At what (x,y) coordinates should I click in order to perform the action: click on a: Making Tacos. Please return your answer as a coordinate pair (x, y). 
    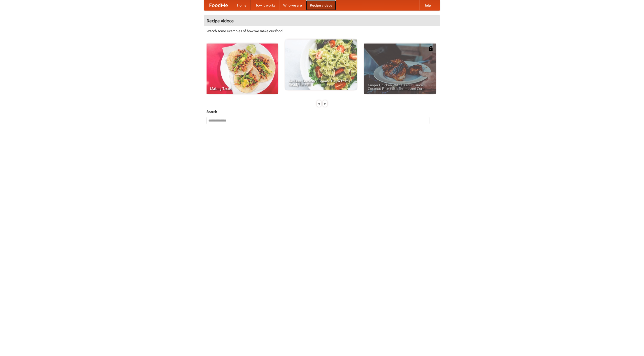
    Looking at the image, I should click on (242, 69).